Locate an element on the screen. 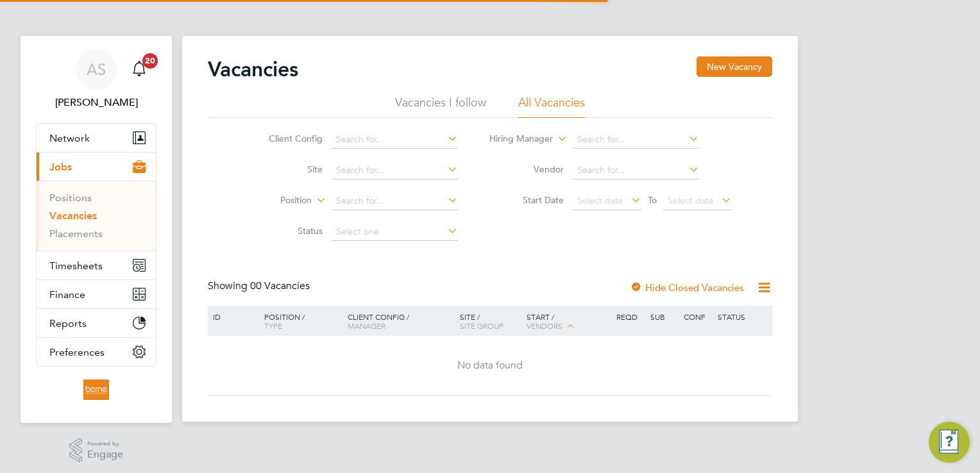 The height and width of the screenshot is (473, 980). div: ID is located at coordinates (232, 317).